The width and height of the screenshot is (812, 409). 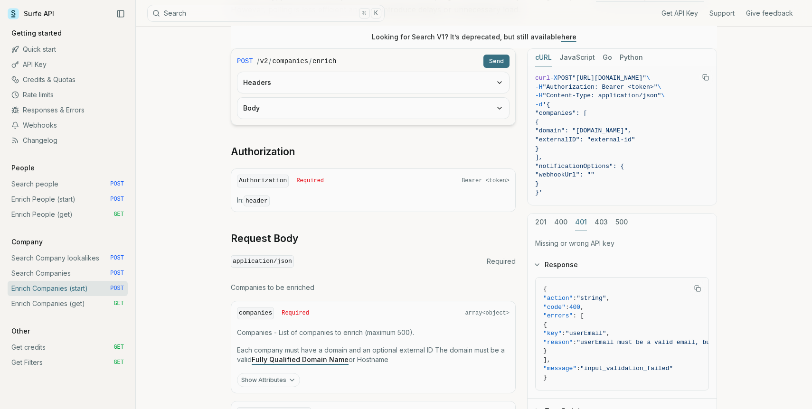 What do you see at coordinates (553, 78) in the screenshot?
I see `span: -X` at bounding box center [553, 78].